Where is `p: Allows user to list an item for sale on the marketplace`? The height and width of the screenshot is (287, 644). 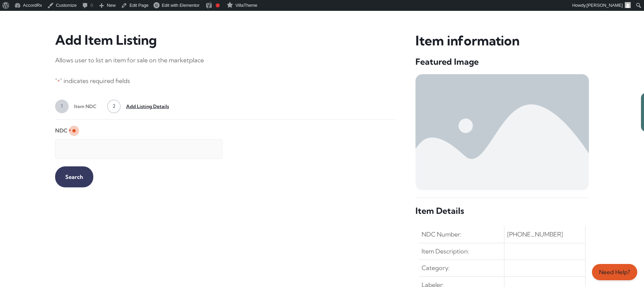
p: Allows user to list an item for sale on the marketplace is located at coordinates (225, 60).